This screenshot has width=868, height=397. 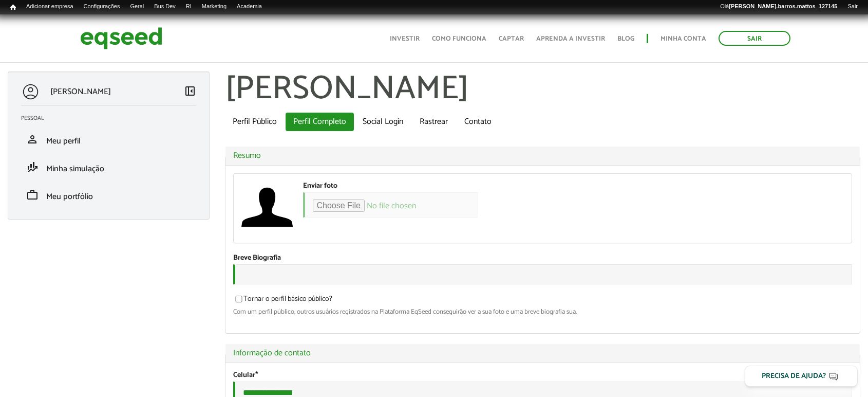 What do you see at coordinates (189, 7) in the screenshot?
I see `a: RI` at bounding box center [189, 7].